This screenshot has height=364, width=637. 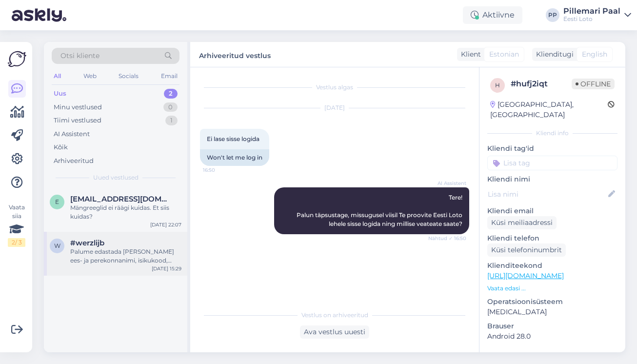 What do you see at coordinates (447, 238) in the screenshot?
I see `span: Nähtud ✓ 16:50` at bounding box center [447, 238].